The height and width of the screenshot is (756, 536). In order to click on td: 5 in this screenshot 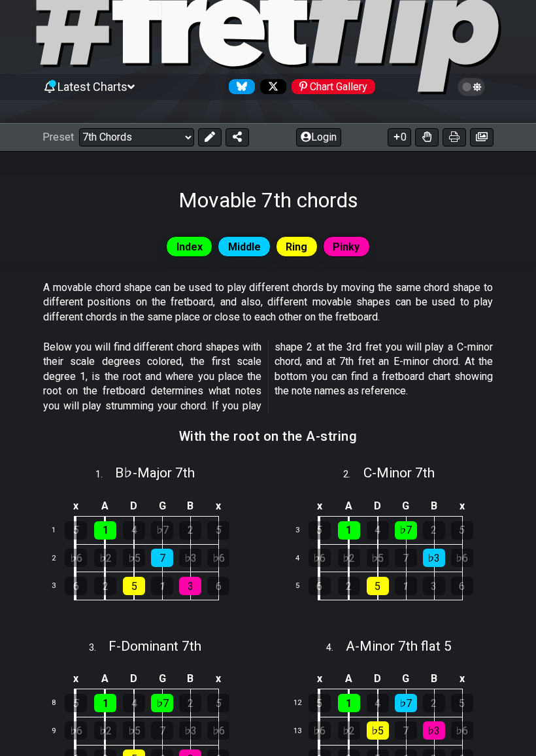, I will do `click(303, 586)`.